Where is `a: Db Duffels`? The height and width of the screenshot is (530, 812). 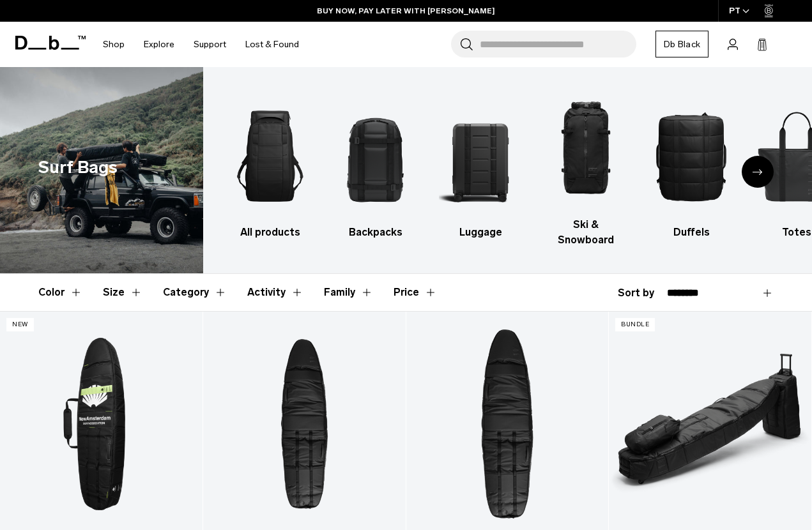 a: Db Duffels is located at coordinates (691, 166).